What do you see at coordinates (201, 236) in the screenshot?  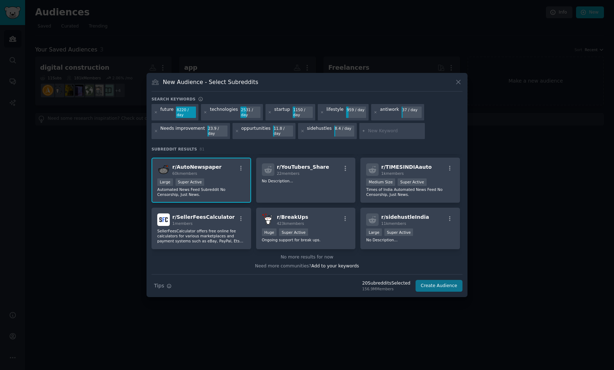 I see `p: SellerFeesCalculator offers free online fee calculators for various marketplaces and payment syst...` at bounding box center [201, 236].